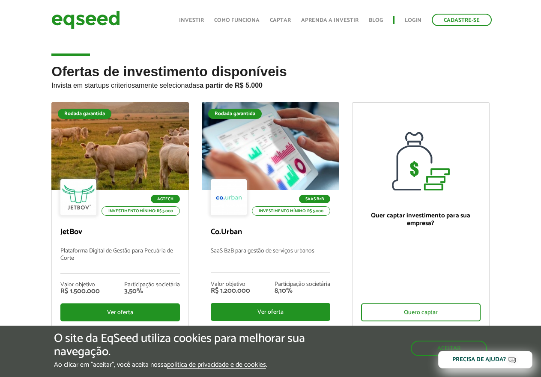 This screenshot has width=541, height=377. What do you see at coordinates (184, 346) in the screenshot?
I see `h5: O site da EqSeed utiliza cookies para melhorar sua navegação.` at bounding box center [184, 346].